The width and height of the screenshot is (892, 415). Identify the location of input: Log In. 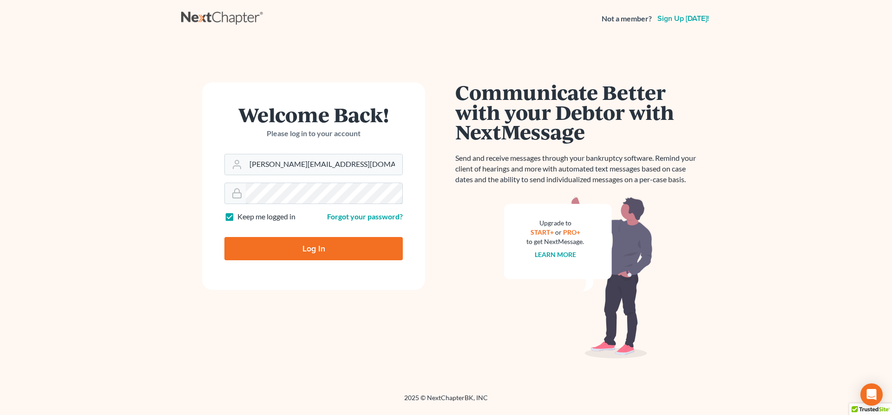
(314, 249).